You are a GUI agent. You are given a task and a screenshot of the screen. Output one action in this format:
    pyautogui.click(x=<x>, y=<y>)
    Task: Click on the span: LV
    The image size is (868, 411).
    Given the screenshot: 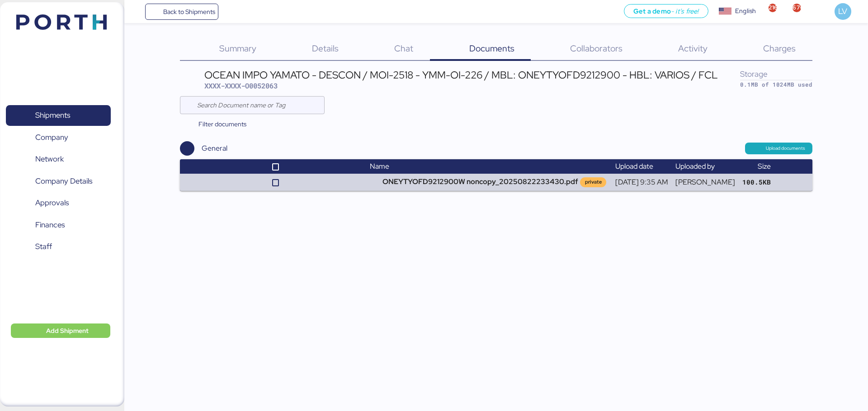 What is the action you would take?
    pyautogui.click(x=843, y=11)
    